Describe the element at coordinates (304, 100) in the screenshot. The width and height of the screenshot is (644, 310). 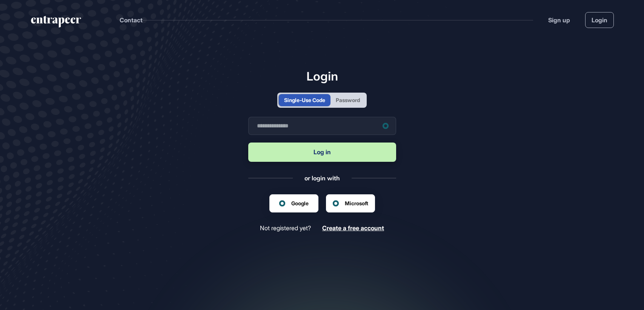
I see `div: Single-Use Code` at that location.